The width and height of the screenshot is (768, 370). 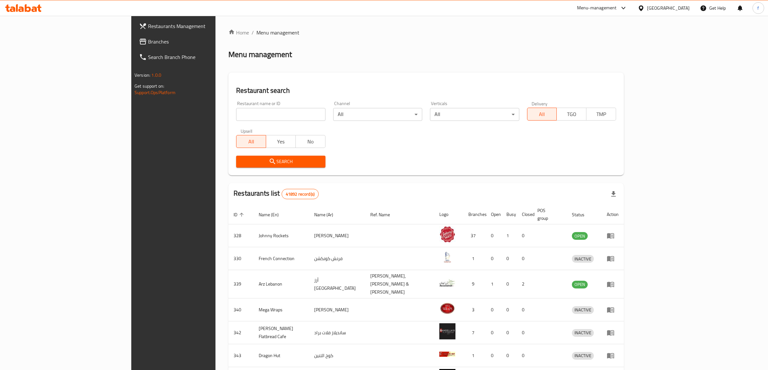 I want to click on a: Branches, so click(x=197, y=42).